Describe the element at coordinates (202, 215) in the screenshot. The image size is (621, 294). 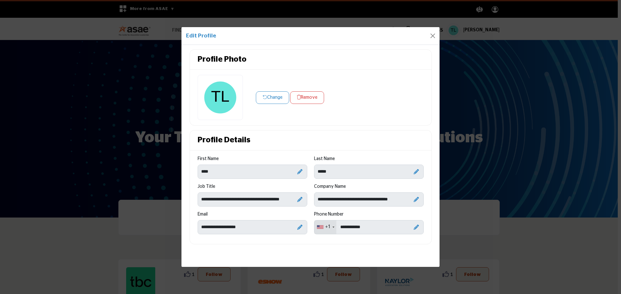
I see `label: Email` at that location.